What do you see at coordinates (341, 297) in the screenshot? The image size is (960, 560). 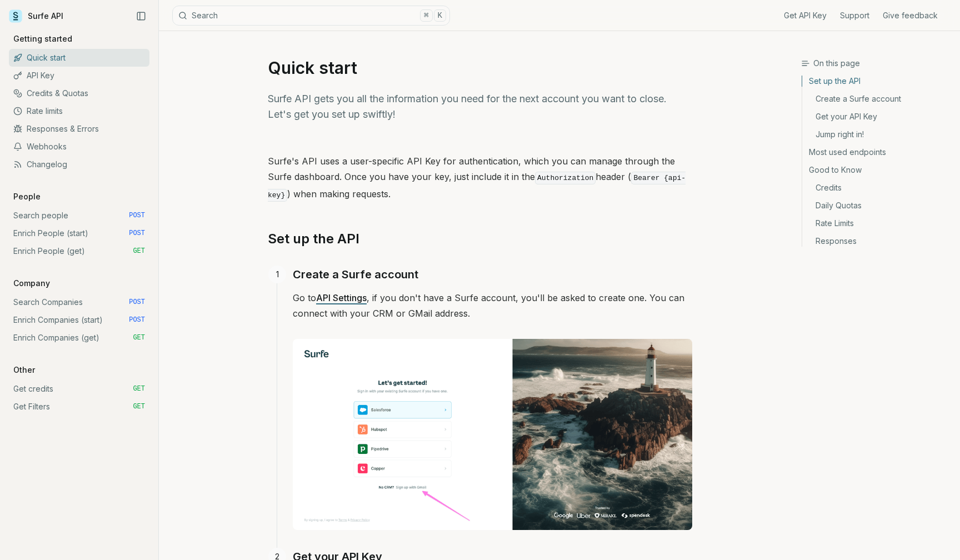 I see `a: API Settings` at bounding box center [341, 297].